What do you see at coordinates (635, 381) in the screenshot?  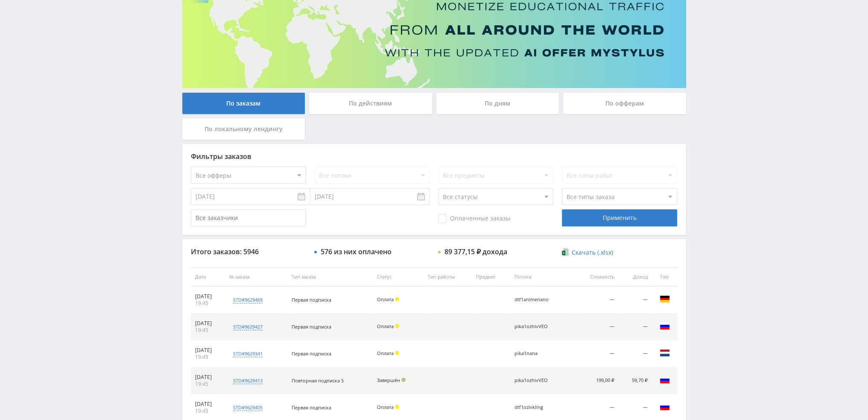 I see `td: 59,70 ₽` at bounding box center [635, 381].